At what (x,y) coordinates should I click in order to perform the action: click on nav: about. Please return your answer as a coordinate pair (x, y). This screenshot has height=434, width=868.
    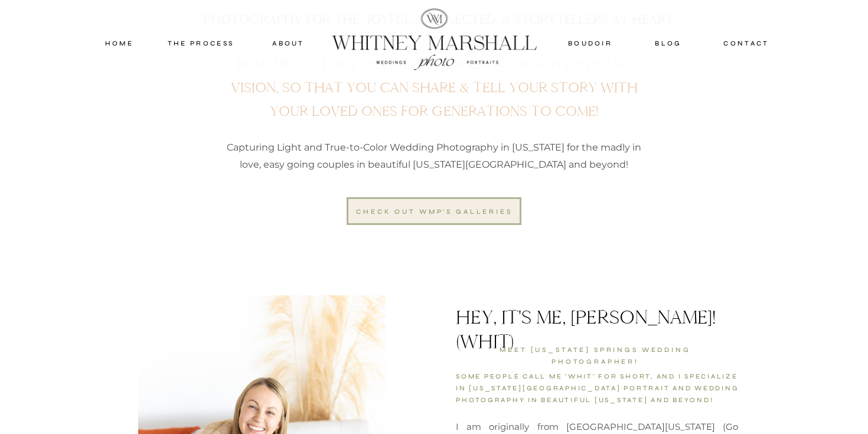
    Looking at the image, I should click on (288, 43).